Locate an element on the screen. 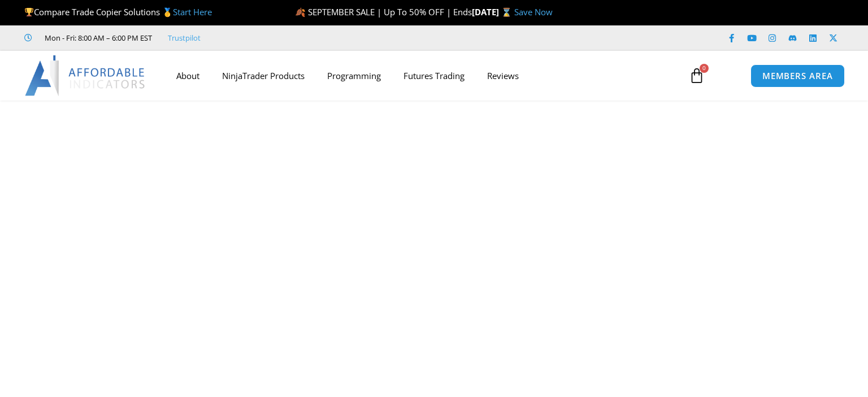  a: Programming is located at coordinates (354, 76).